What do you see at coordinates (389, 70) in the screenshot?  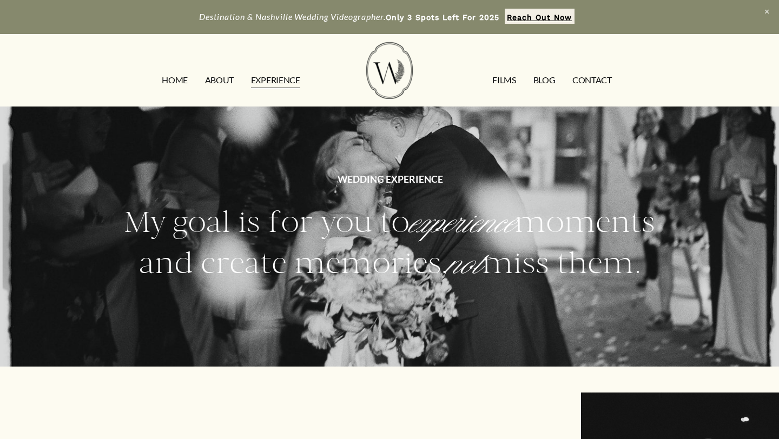 I see `img: Wild Fern Weddings` at bounding box center [389, 70].